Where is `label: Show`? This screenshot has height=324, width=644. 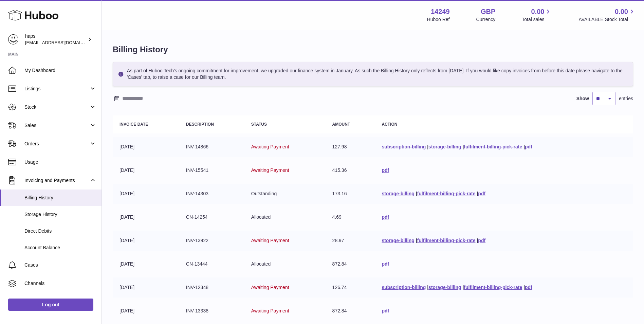 label: Show is located at coordinates (582, 99).